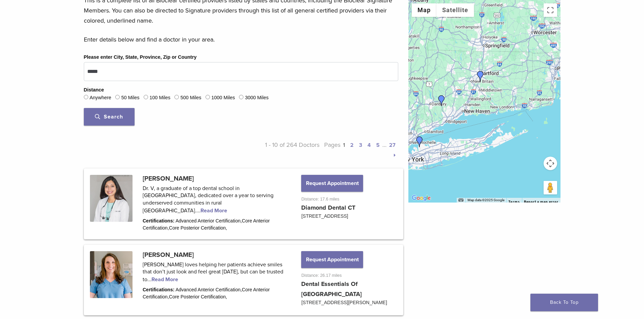 The height and width of the screenshot is (319, 644). Describe the element at coordinates (392, 145) in the screenshot. I see `a: 27` at that location.